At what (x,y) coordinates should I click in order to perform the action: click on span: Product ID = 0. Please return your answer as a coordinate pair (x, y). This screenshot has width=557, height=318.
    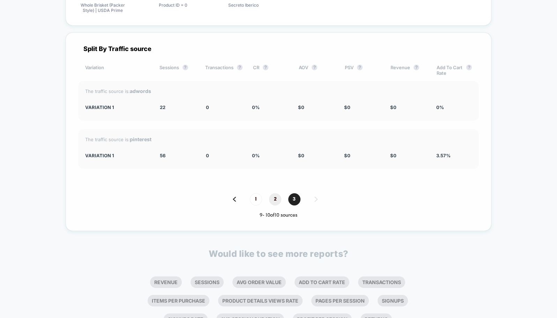
    Looking at the image, I should click on (173, 5).